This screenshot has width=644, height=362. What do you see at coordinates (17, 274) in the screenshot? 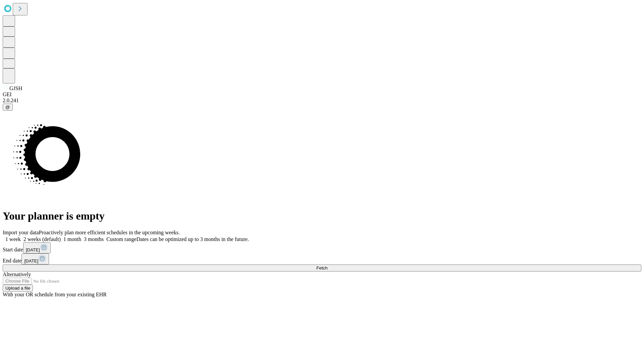
I see `span: Alternatively` at bounding box center [17, 274].